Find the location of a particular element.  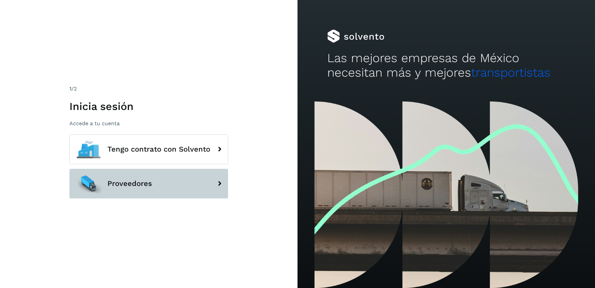

span: Tengo contrato con Solvento is located at coordinates (159, 149).